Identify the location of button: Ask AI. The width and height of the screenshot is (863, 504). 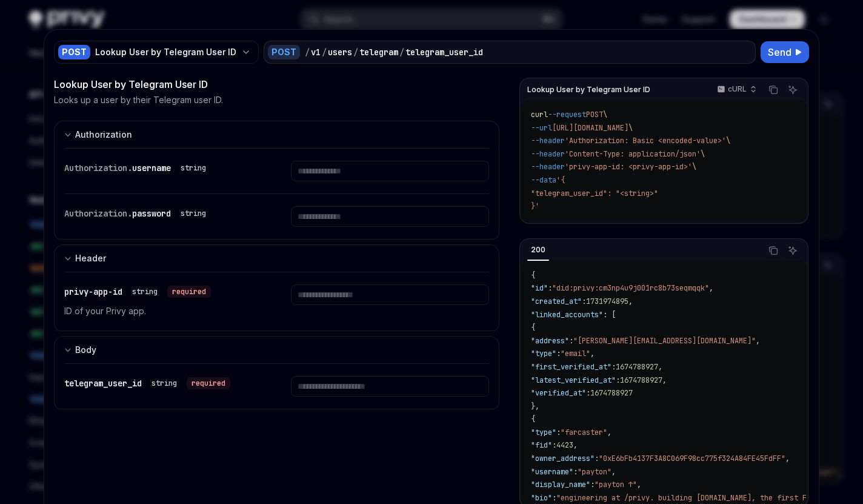
(793, 250).